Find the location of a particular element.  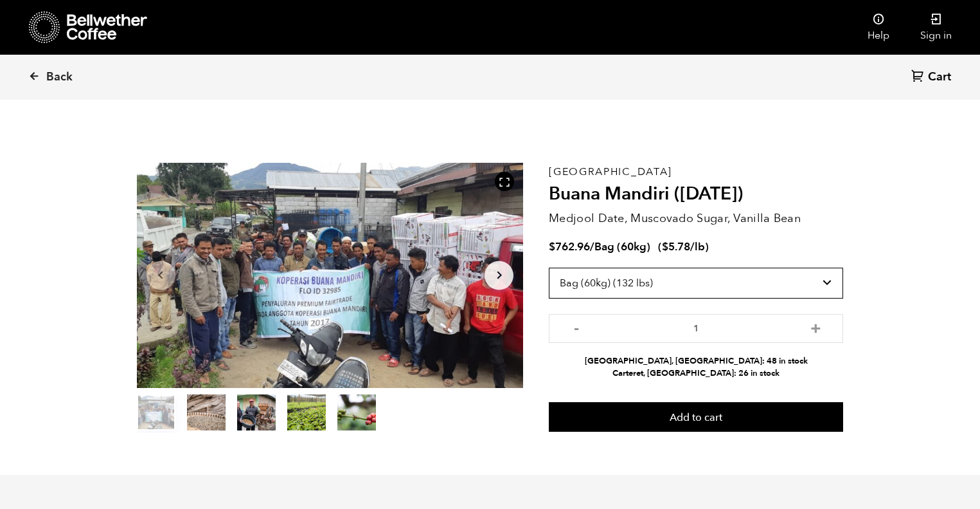

p: Medjool Date, Muscovado Sugar, Vanilla Bean is located at coordinates (696, 218).